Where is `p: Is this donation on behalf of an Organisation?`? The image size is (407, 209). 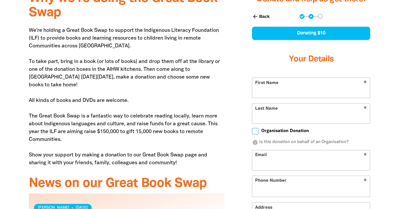
p: Is this donation on behalf of an Organisation? is located at coordinates (311, 142).